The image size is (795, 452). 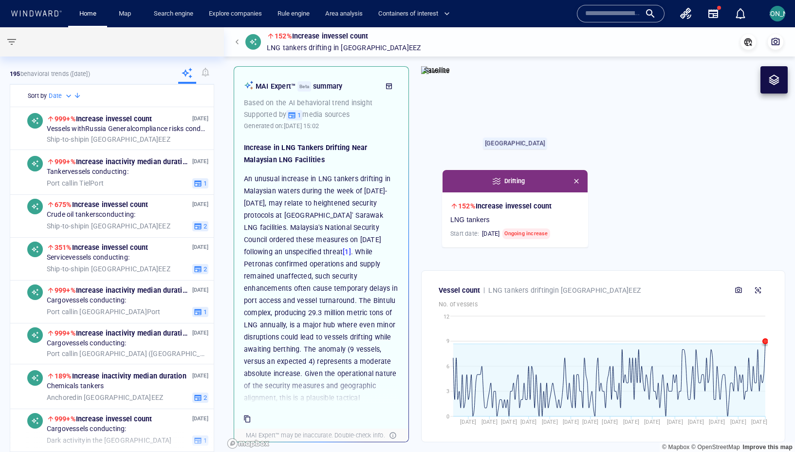 What do you see at coordinates (715, 447) in the screenshot?
I see `a: OpenStreetMap` at bounding box center [715, 447].